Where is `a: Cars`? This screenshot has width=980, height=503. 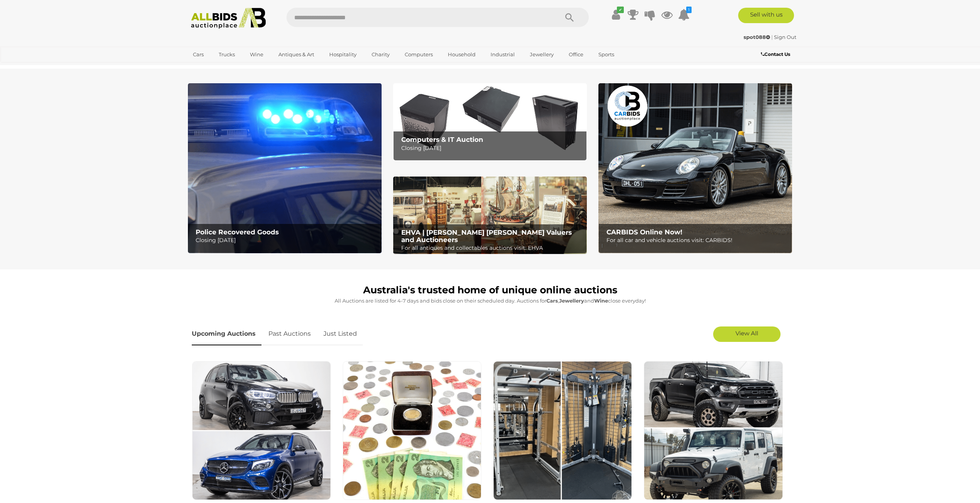 a: Cars is located at coordinates (198, 54).